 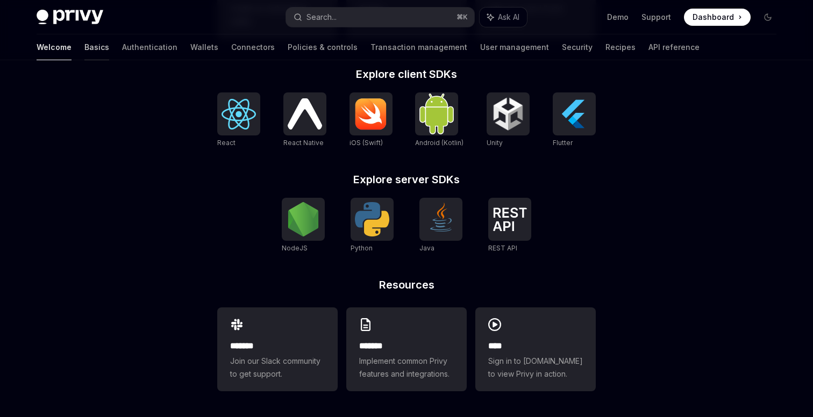 What do you see at coordinates (574, 114) in the screenshot?
I see `img: Flutter` at bounding box center [574, 114].